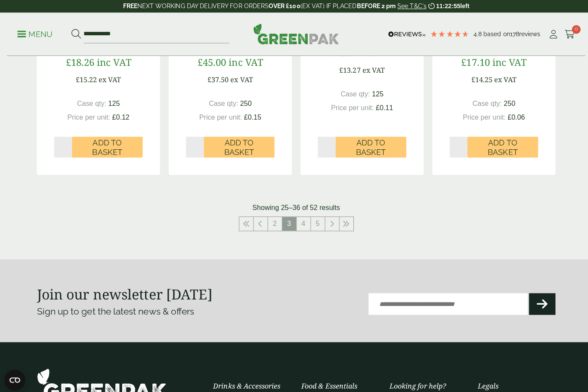 The height and width of the screenshot is (392, 588). Describe the element at coordinates (315, 222) in the screenshot. I see `a: 5` at that location.